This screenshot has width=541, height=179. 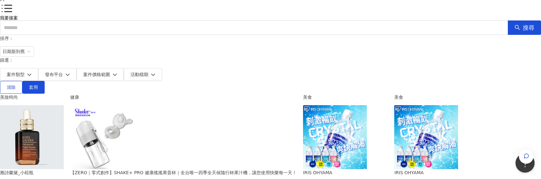 I want to click on span: 搜尋, so click(x=529, y=28).